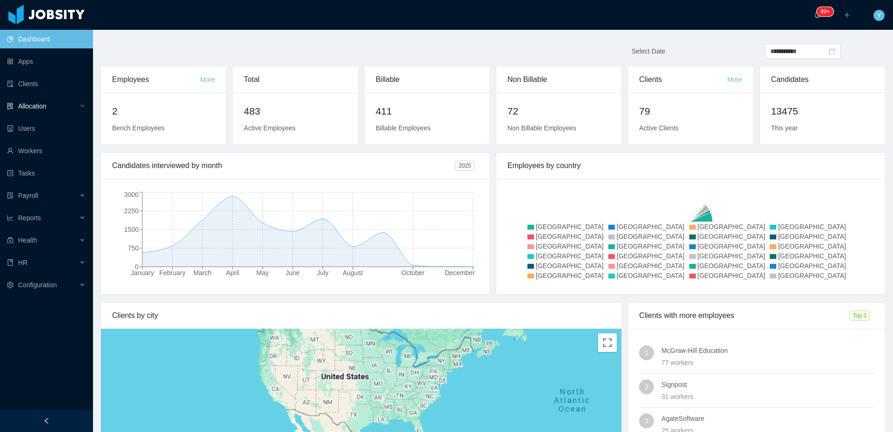 This screenshot has height=432, width=893. I want to click on a: icon: profileTasks, so click(46, 173).